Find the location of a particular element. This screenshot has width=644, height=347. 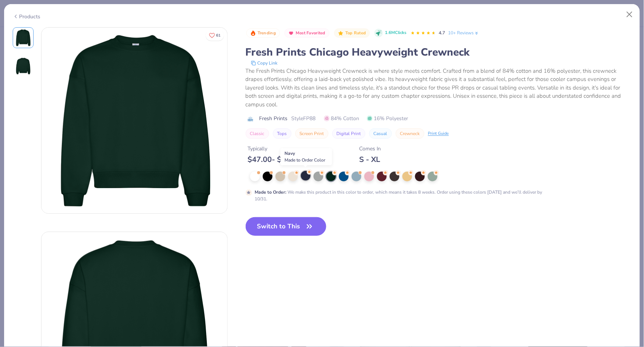

img: brand logo is located at coordinates (250, 119).